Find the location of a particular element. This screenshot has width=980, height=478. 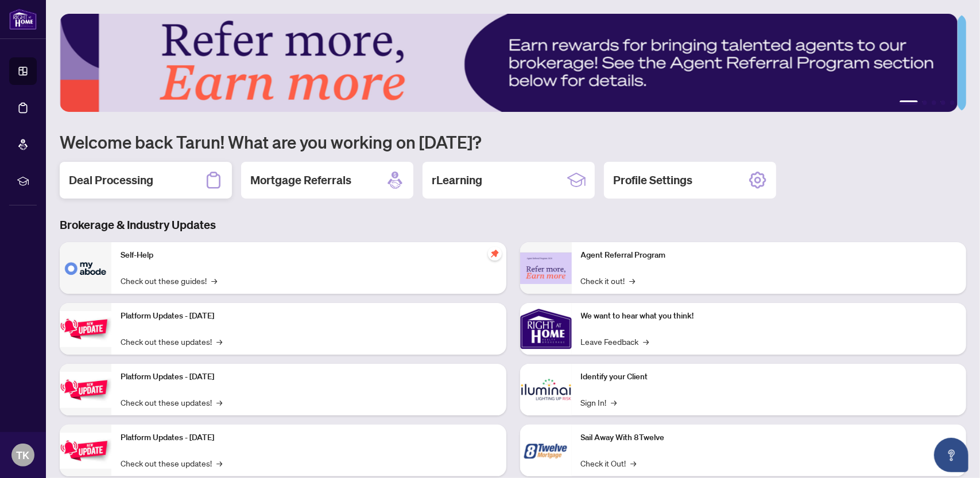

h2: Mortgage Referrals is located at coordinates (301, 180).